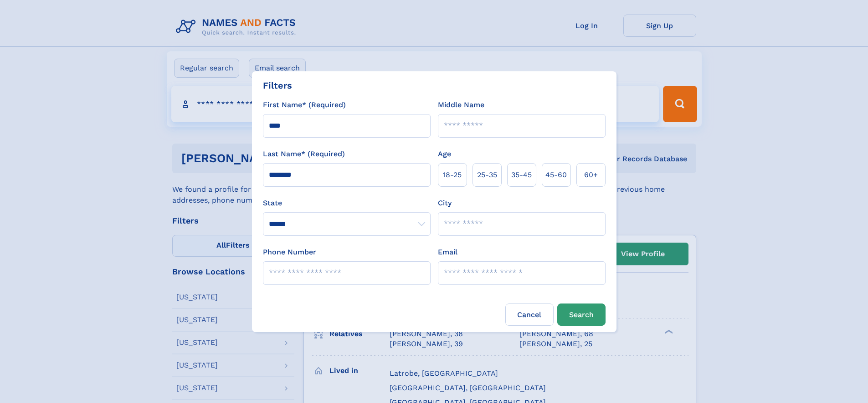  What do you see at coordinates (289, 253) in the screenshot?
I see `label: Phone Number` at bounding box center [289, 253].